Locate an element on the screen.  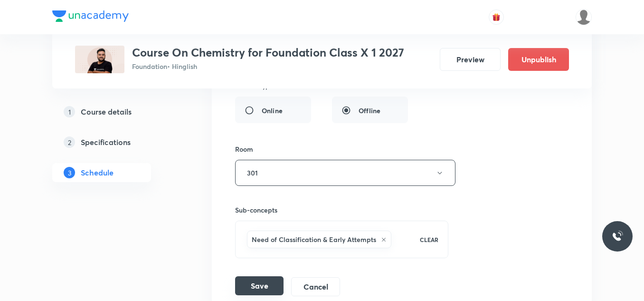
h5: Course details is located at coordinates (106, 112).